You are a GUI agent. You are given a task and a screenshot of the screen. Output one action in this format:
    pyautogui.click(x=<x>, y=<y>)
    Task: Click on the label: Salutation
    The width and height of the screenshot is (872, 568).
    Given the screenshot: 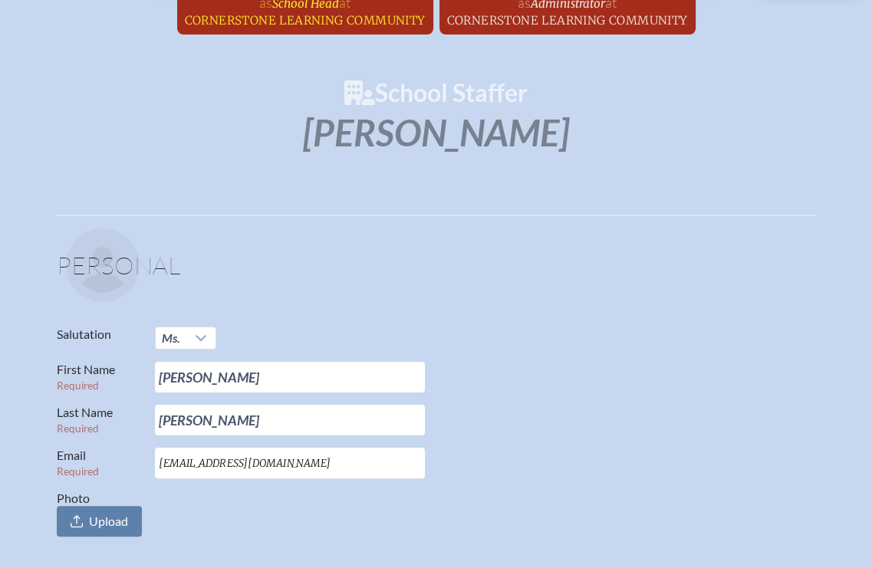 What is the action you would take?
    pyautogui.click(x=100, y=334)
    